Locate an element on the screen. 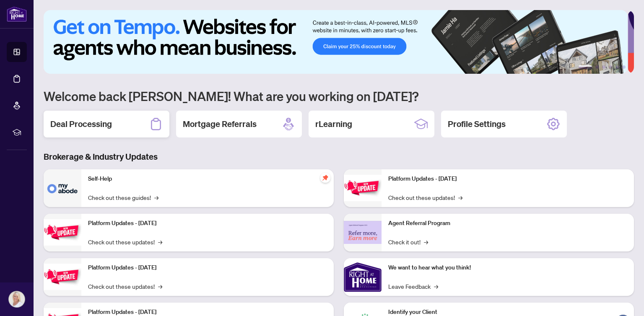 This screenshot has height=316, width=644. button: 6 is located at coordinates (624, 67).